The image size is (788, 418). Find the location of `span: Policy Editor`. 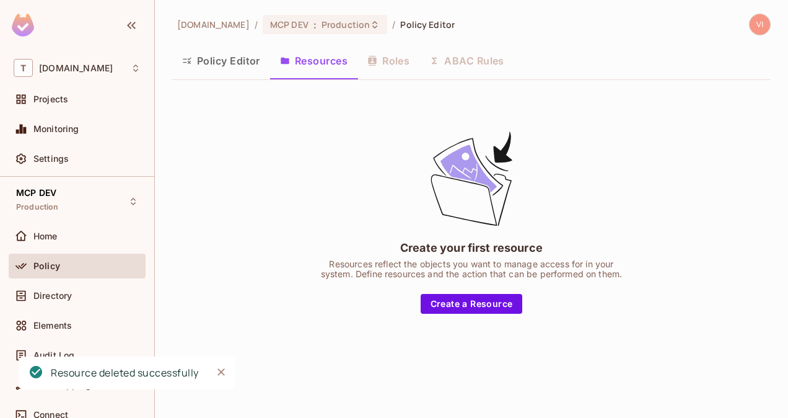

span: Policy Editor is located at coordinates (428, 24).